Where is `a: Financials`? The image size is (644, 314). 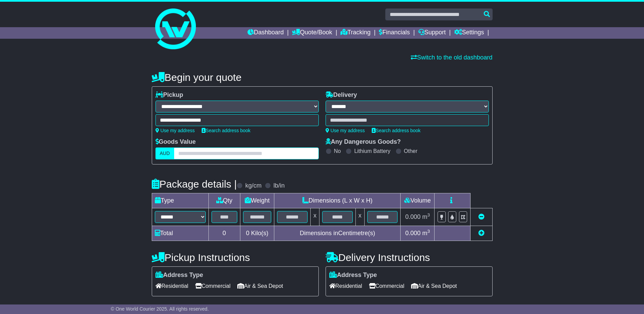 a: Financials is located at coordinates (394, 33).